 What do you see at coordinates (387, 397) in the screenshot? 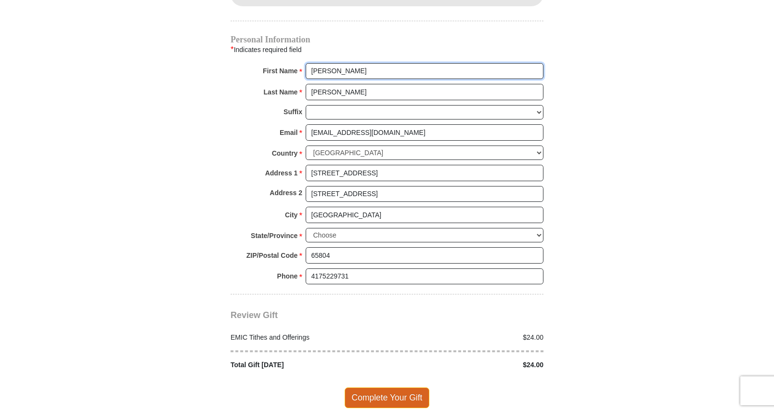
I see `span: Complete Your Gift` at bounding box center [387, 397].